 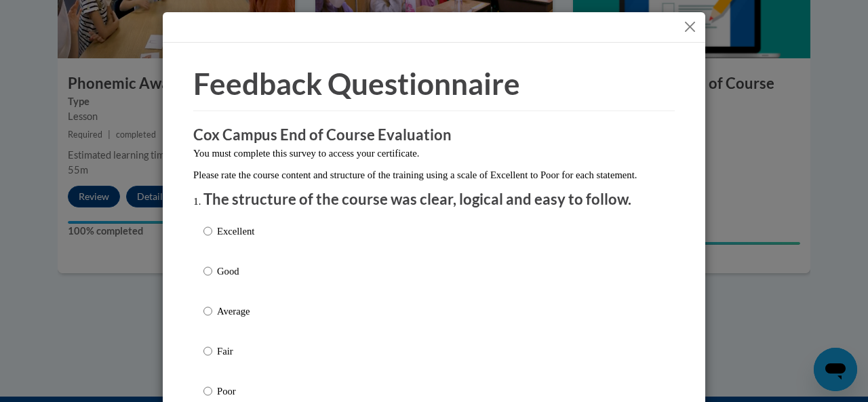 I want to click on p: Poor, so click(x=236, y=391).